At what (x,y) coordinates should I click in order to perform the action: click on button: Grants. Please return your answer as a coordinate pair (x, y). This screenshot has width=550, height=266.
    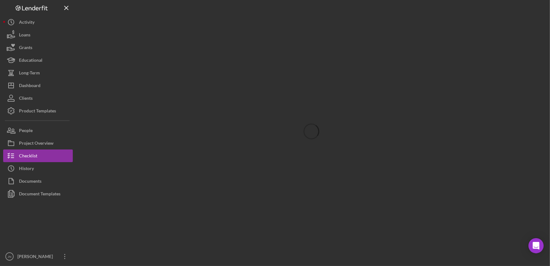
    Looking at the image, I should click on (38, 47).